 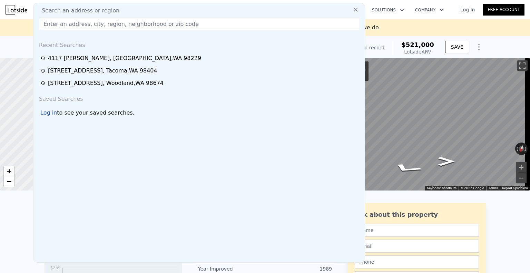 I want to click on span: $521,000, so click(x=417, y=44).